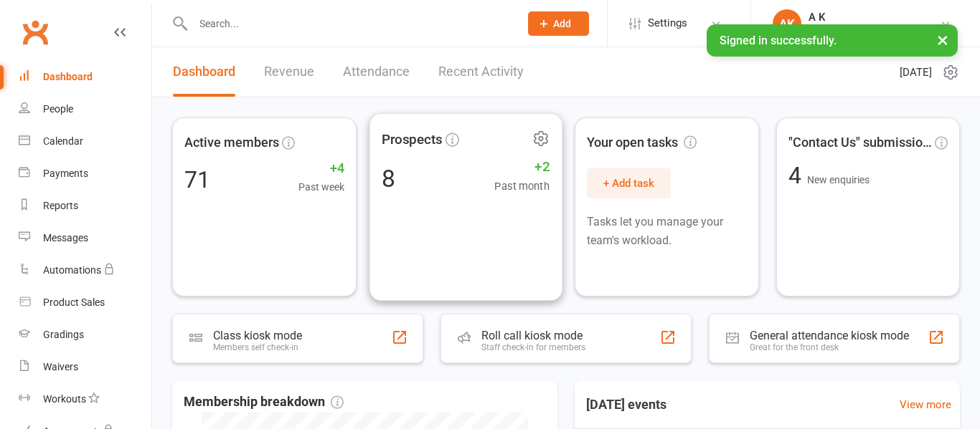  Describe the element at coordinates (322, 169) in the screenshot. I see `span: +4` at that location.